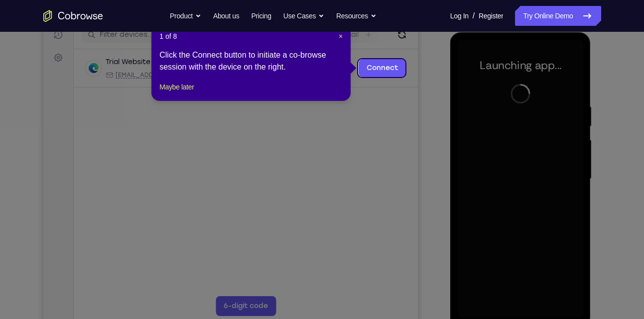 Image resolution: width=644 pixels, height=319 pixels. I want to click on a: Sessions, so click(15, 38).